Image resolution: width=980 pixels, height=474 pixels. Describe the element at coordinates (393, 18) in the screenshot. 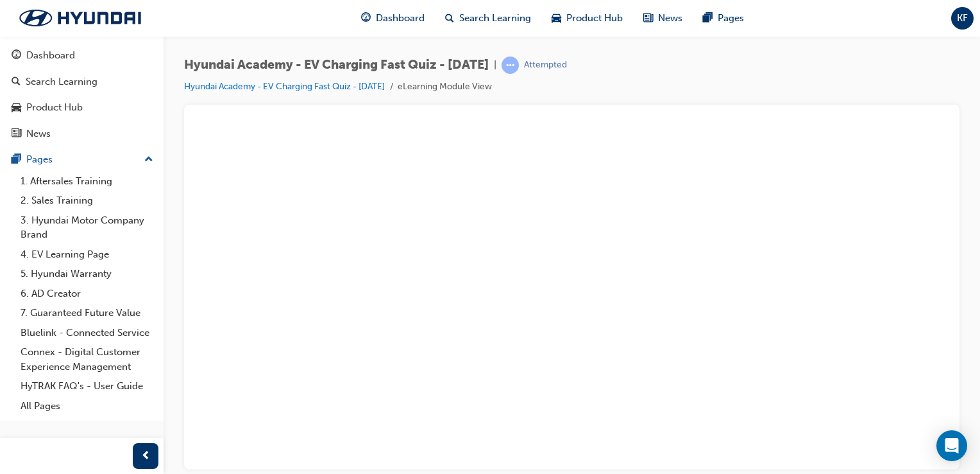

I see `a: guage-iconDashboard` at that location.